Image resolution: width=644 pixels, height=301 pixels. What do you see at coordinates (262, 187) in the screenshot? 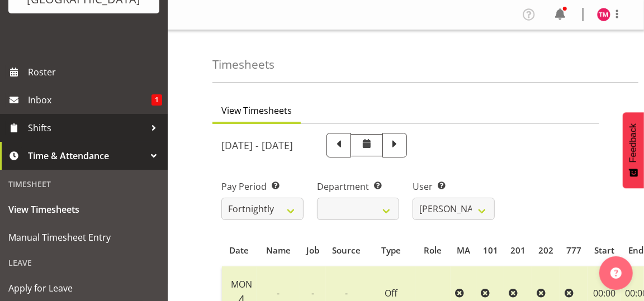
I see `label: Pay Period` at bounding box center [262, 187].